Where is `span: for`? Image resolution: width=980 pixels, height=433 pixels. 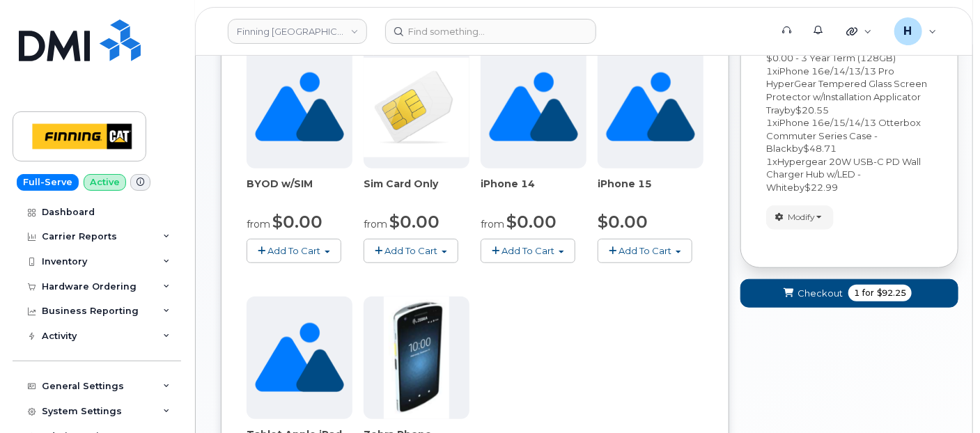 span: for is located at coordinates (868, 293).